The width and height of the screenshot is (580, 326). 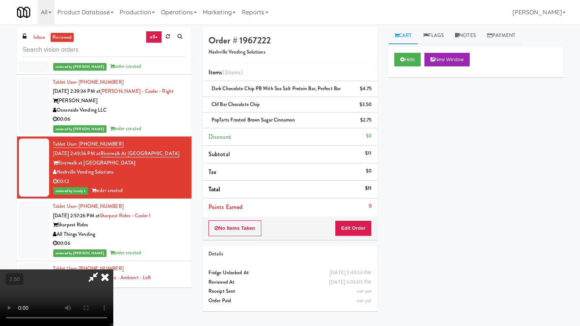 What do you see at coordinates (253, 120) in the screenshot?
I see `span: PopTarts Frosted Brown Sugar Cinnamon` at bounding box center [253, 120].